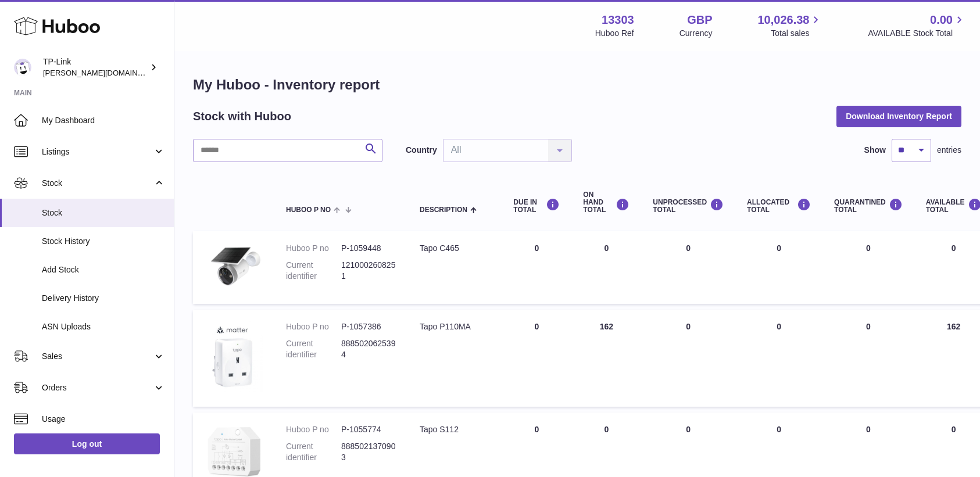 The height and width of the screenshot is (477, 980). I want to click on h2: Stock with Huboo, so click(242, 116).